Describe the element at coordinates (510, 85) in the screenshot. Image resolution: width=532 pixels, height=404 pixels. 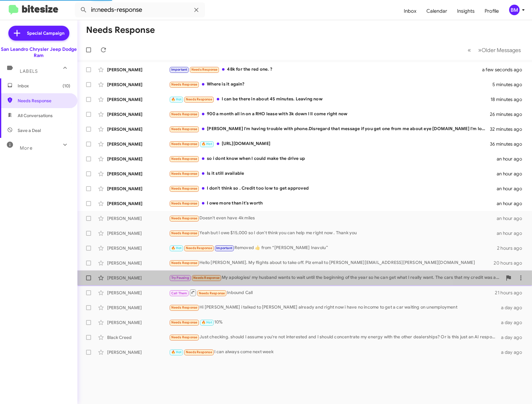
I see `div: 5 minutes ago` at that location.